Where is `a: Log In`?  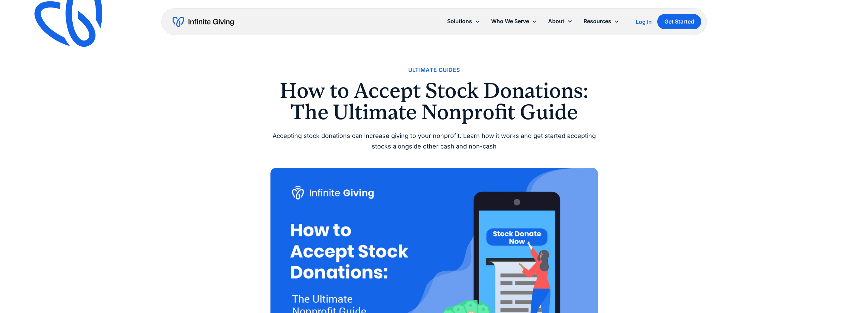
a: Log In is located at coordinates (644, 22).